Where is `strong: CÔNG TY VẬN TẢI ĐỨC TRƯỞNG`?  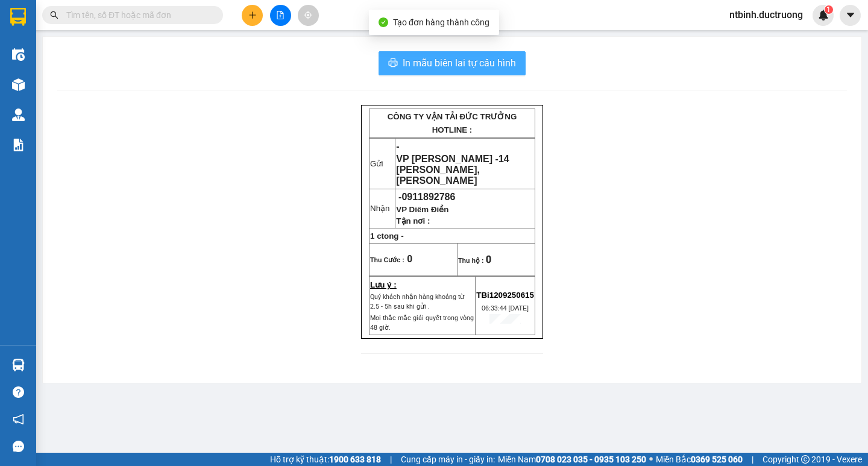 strong: CÔNG TY VẬN TẢI ĐỨC TRƯỞNG is located at coordinates (452, 116).